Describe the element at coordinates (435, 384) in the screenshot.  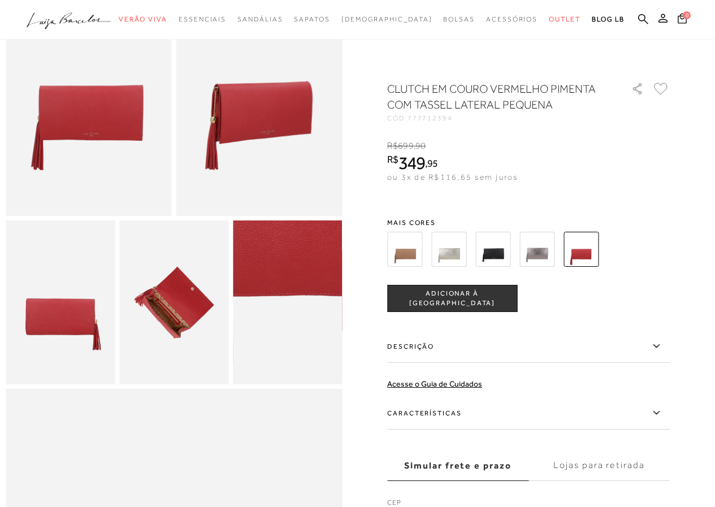
I see `a: Acesse o Guia de Cuidados` at that location.